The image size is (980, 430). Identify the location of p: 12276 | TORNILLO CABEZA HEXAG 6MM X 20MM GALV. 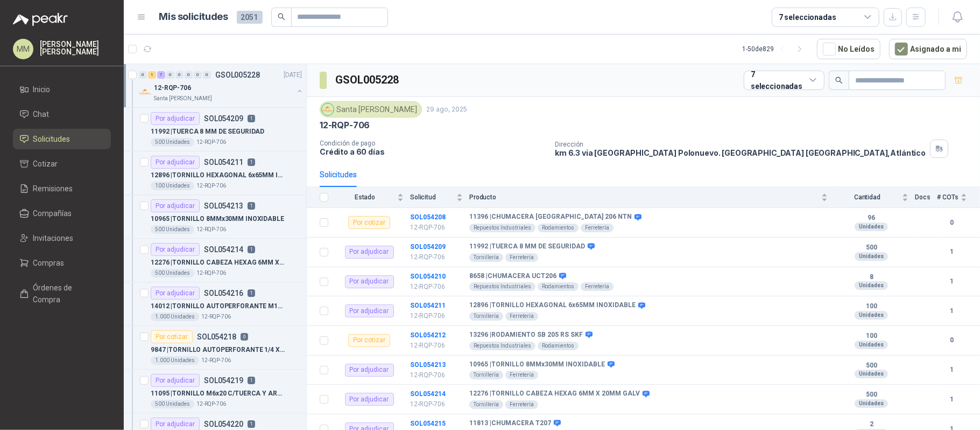
(217, 263).